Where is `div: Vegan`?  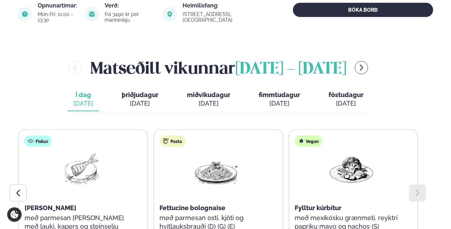 div: Vegan is located at coordinates (308, 141).